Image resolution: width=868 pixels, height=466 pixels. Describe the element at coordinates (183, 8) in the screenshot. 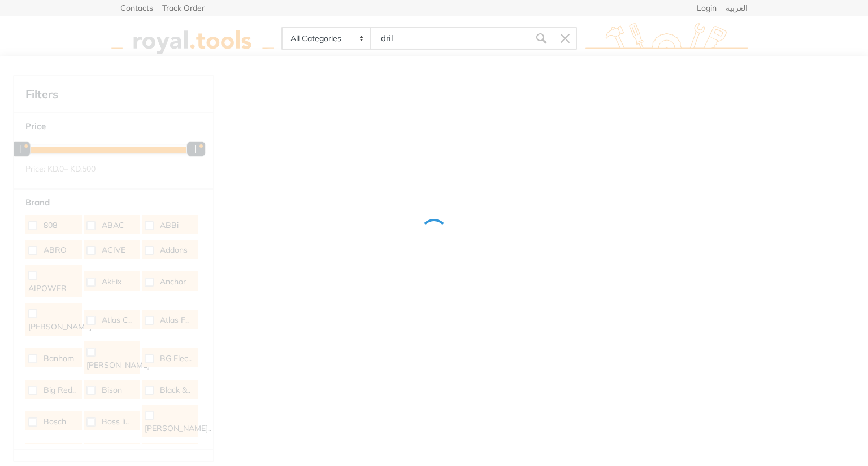

I see `a: Track Order` at that location.